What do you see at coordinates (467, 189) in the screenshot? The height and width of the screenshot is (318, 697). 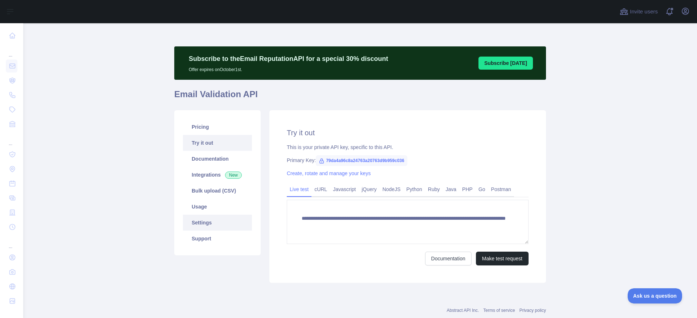 I see `a: PHP` at bounding box center [467, 189].